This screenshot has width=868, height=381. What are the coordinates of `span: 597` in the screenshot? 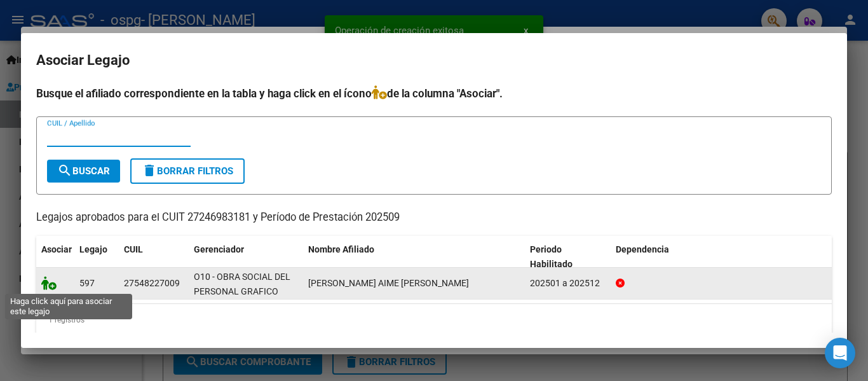 It's located at (87, 283).